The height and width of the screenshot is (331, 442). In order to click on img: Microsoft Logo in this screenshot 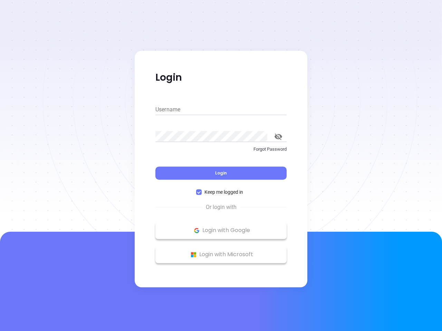, I will do `click(193, 255)`.